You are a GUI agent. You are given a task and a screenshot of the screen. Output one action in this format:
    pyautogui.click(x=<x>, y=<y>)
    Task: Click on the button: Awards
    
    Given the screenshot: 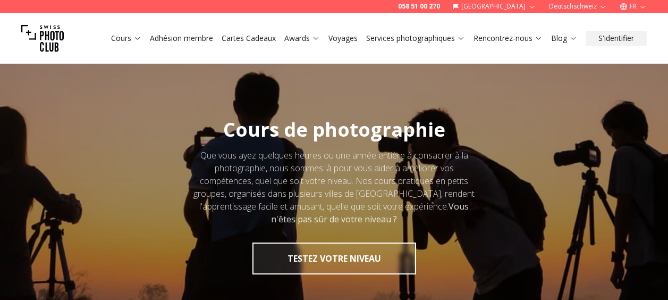 What is the action you would take?
    pyautogui.click(x=302, y=38)
    